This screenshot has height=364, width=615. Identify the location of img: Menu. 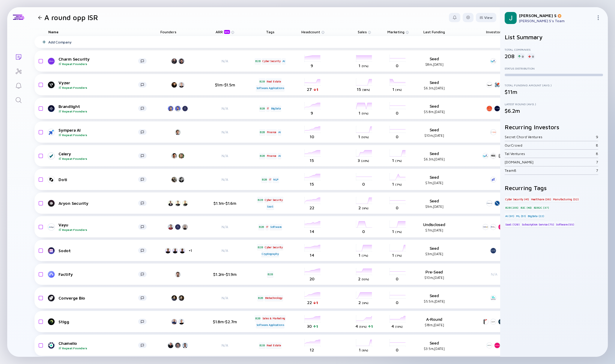
(598, 18).